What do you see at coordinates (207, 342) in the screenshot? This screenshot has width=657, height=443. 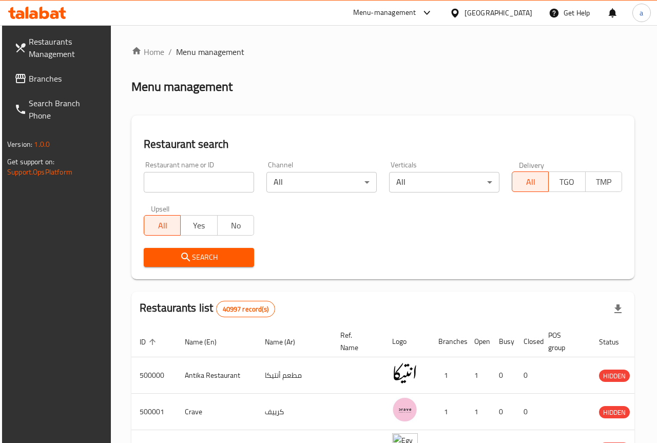 I see `span: Name (En)` at bounding box center [207, 342].